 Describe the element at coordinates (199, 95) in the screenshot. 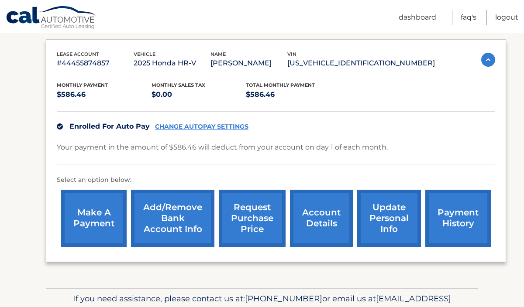

I see `p: $0.00` at that location.